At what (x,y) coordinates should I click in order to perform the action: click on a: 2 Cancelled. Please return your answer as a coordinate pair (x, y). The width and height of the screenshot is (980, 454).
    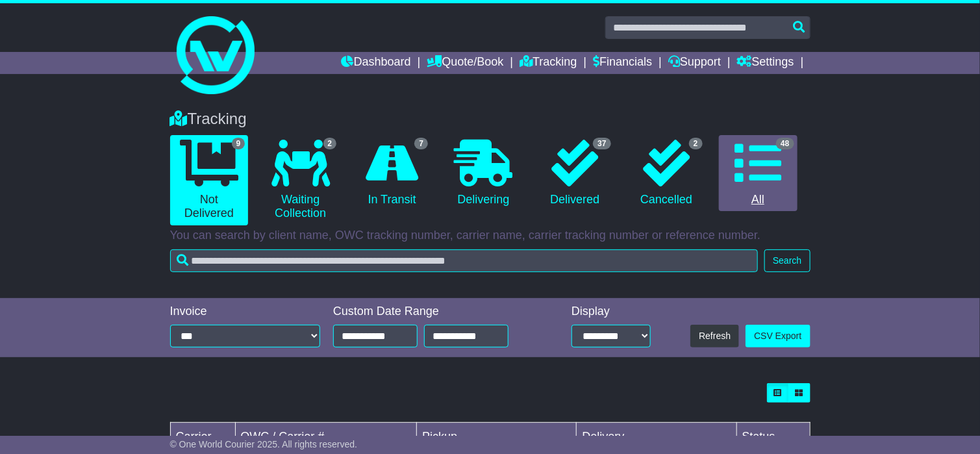
    Looking at the image, I should click on (667, 174).